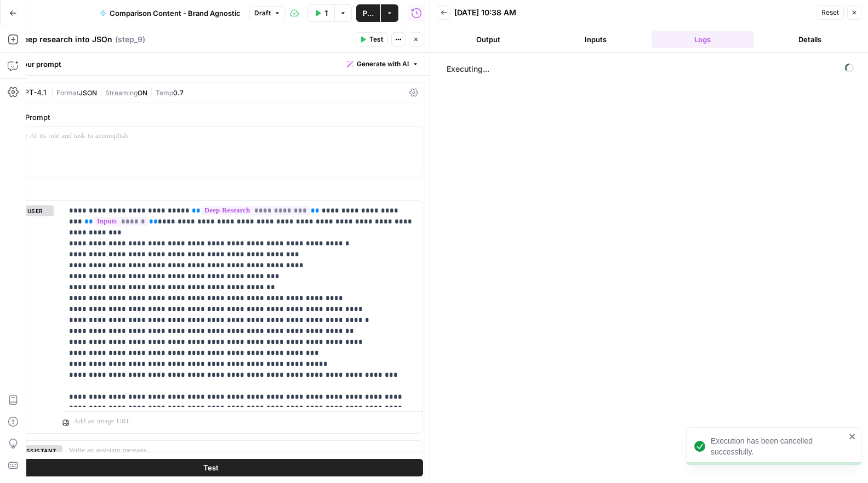 Image resolution: width=868 pixels, height=483 pixels. What do you see at coordinates (321, 13) in the screenshot?
I see `button: Test Data` at bounding box center [321, 13].